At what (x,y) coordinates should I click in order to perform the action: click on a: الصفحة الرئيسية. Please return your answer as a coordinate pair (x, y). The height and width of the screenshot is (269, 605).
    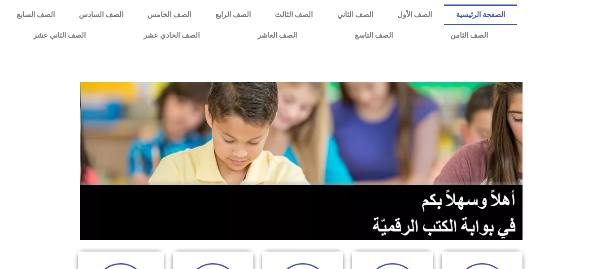
    Looking at the image, I should click on (481, 15).